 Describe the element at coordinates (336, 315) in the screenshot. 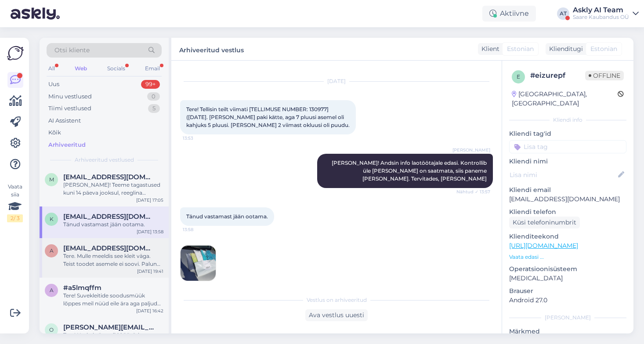

I see `div: Ava vestlus uuesti` at that location.